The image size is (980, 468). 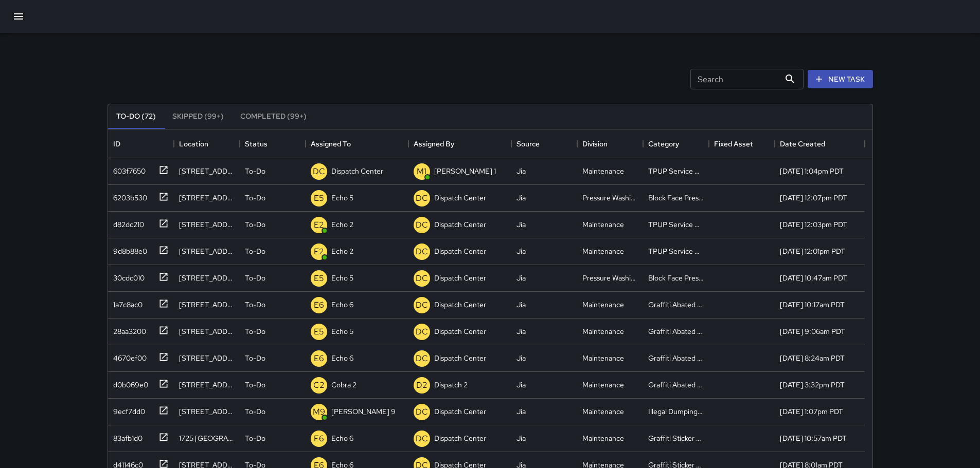 What do you see at coordinates (676, 278) in the screenshot?
I see `div: Block Face Pressure Washed` at bounding box center [676, 278].